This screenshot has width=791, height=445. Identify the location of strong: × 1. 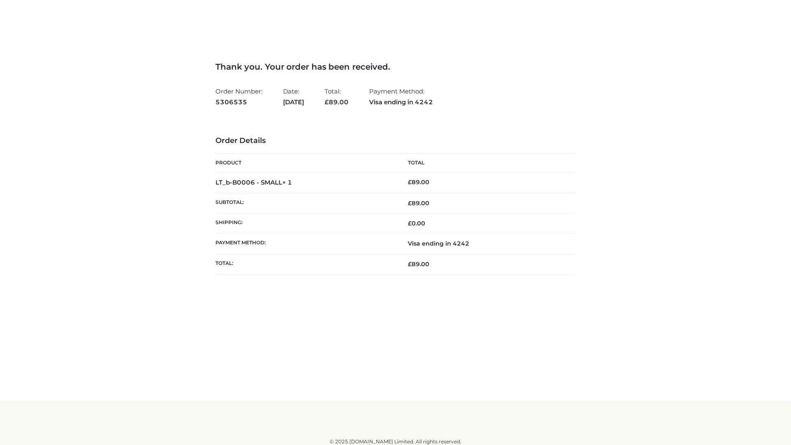
(287, 182).